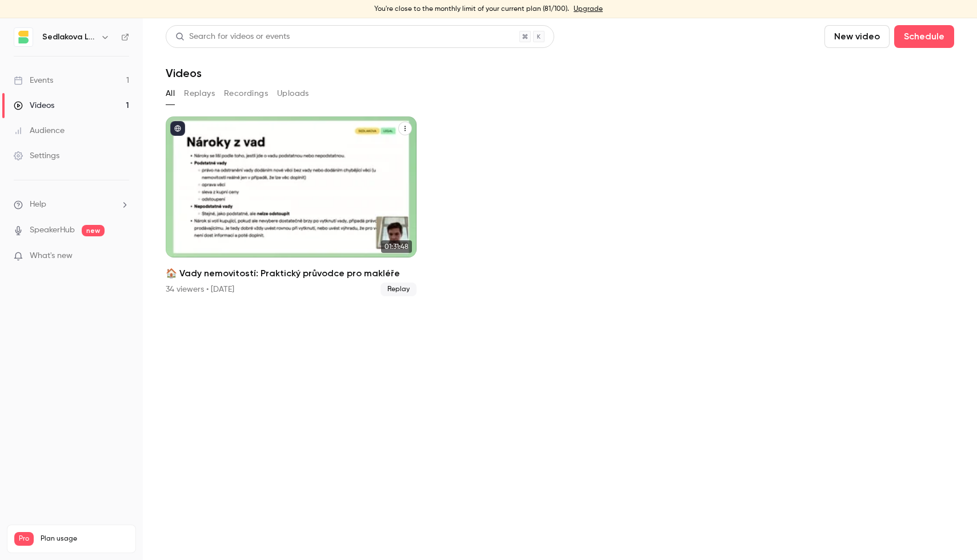  Describe the element at coordinates (33, 106) in the screenshot. I see `div: Videos` at that location.